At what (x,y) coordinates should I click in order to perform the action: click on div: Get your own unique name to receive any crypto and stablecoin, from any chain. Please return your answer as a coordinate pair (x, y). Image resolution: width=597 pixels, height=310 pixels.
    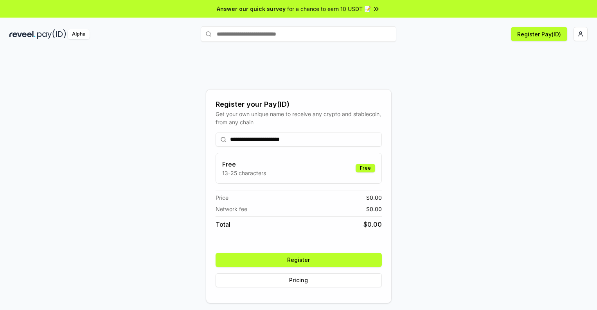
    Looking at the image, I should click on (299, 118).